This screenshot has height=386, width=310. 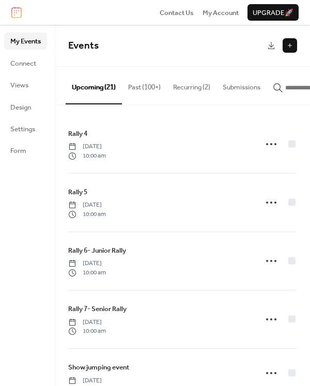 I want to click on span: Rally 6- Junior Rally, so click(x=97, y=251).